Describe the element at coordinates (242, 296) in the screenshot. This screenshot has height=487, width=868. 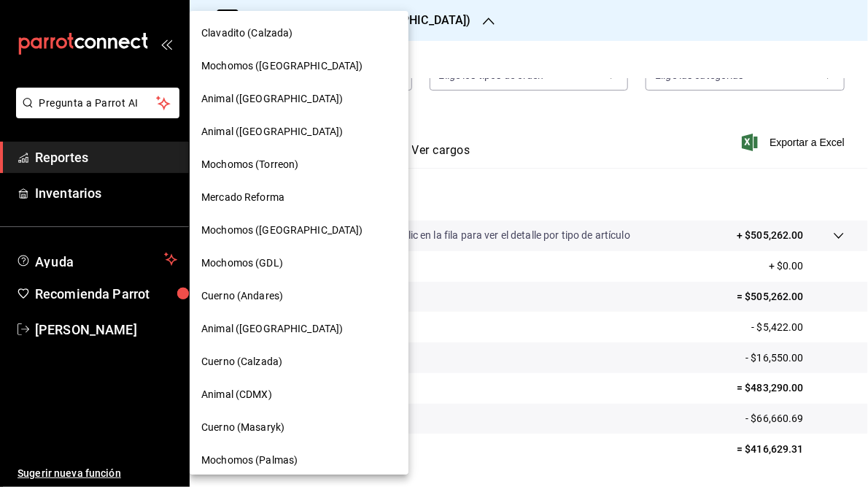
I see `span: Cuerno (Andares)` at that location.